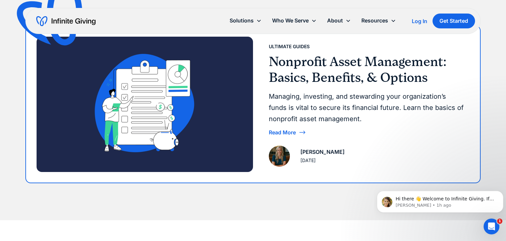 The image size is (506, 241). I want to click on a: Log In, so click(420, 21).